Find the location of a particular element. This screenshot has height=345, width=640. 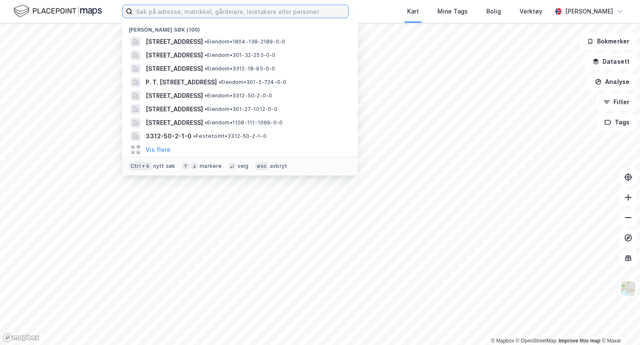

span: Festetomt • 3312-50-2-1-0 is located at coordinates (230, 136).